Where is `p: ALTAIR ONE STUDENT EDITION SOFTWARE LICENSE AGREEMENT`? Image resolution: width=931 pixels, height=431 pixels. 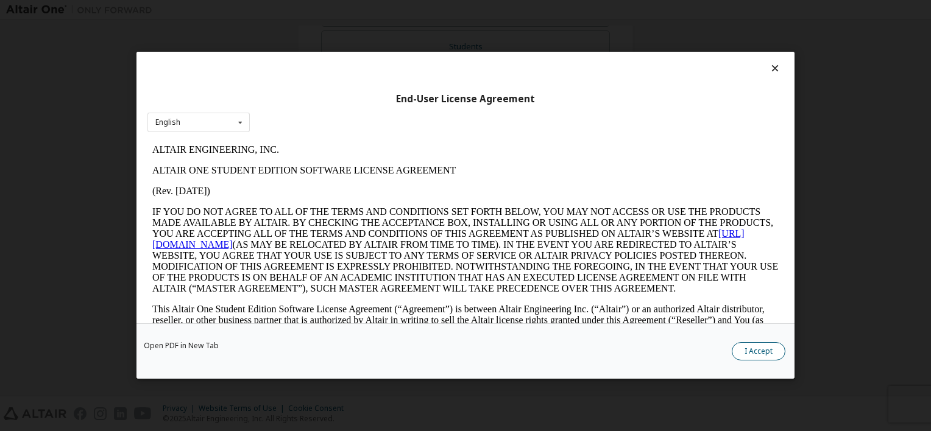 p: ALTAIR ONE STUDENT EDITION SOFTWARE LICENSE AGREEMENT is located at coordinates (318, 31).